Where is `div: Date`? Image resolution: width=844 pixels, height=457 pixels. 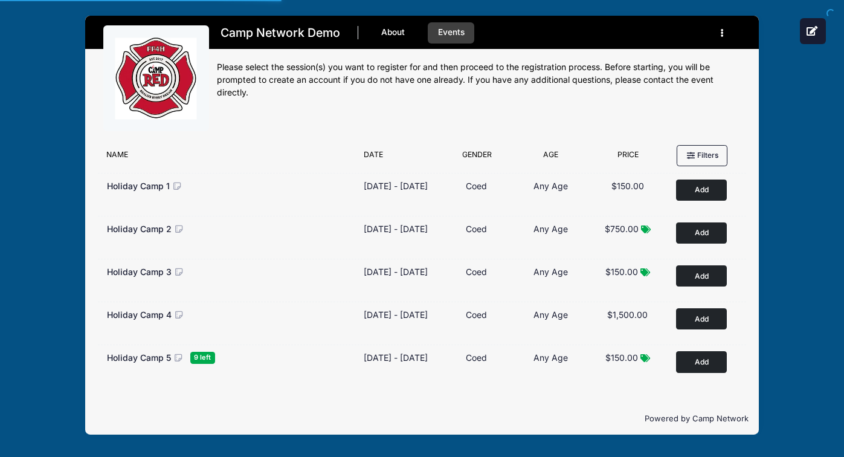
div: Date is located at coordinates (399, 158).